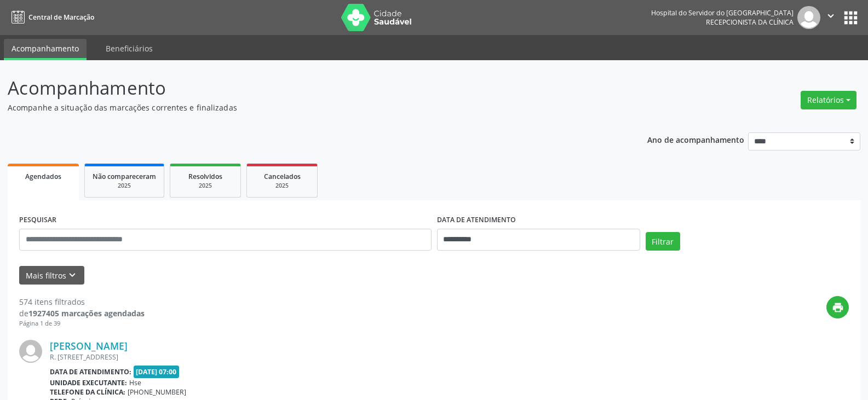 The image size is (868, 400). Describe the element at coordinates (205, 176) in the screenshot. I see `span: Resolvidos` at that location.